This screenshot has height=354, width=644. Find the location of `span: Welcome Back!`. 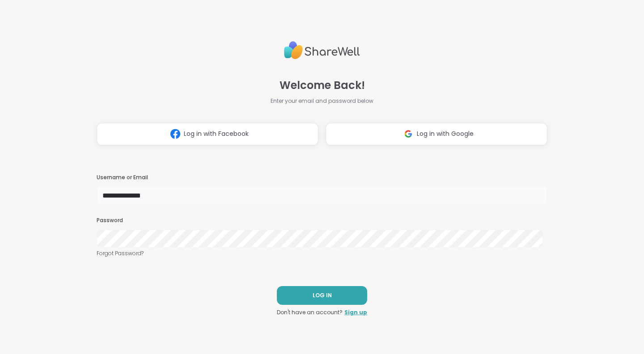

span: Welcome Back! is located at coordinates (322, 86).